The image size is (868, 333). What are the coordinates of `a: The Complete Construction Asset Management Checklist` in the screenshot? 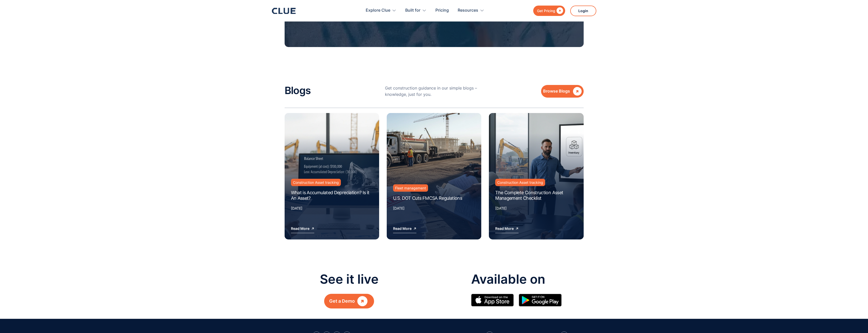 It's located at (536, 196).